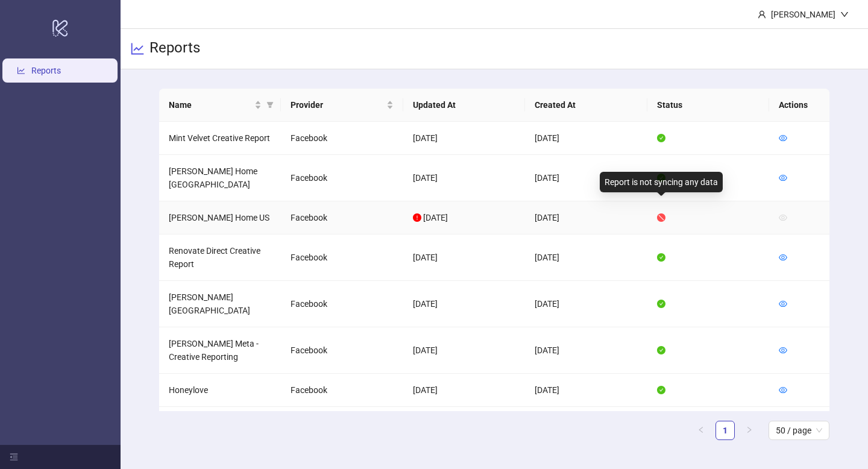 Image resolution: width=868 pixels, height=469 pixels. I want to click on span: Provider, so click(337, 105).